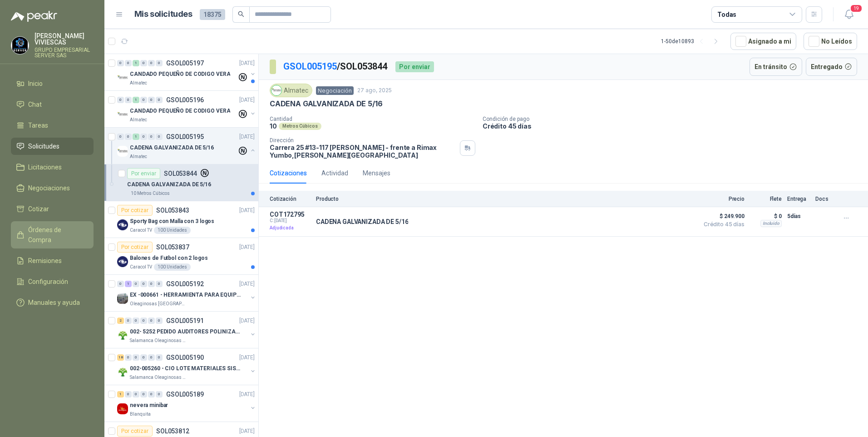  What do you see at coordinates (372, 119) in the screenshot?
I see `p: Cantidad` at bounding box center [372, 119].